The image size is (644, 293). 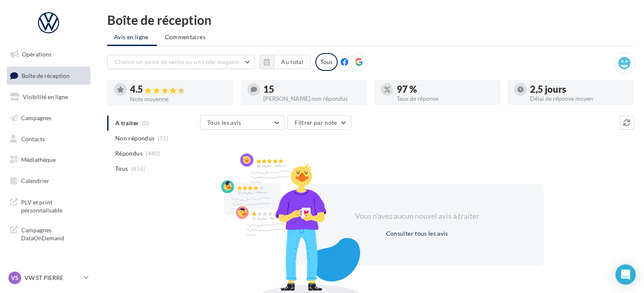 I want to click on div: 15, so click(x=312, y=89).